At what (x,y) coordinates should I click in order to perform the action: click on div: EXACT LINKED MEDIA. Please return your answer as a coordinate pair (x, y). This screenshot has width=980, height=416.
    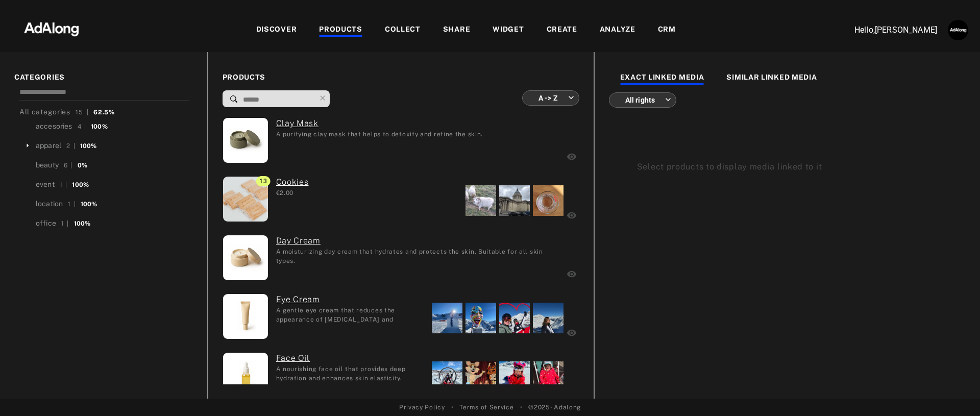
    Looking at the image, I should click on (662, 78).